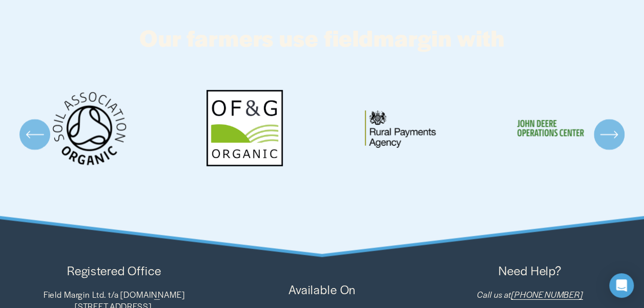 The width and height of the screenshot is (644, 308). What do you see at coordinates (621, 285) in the screenshot?
I see `div: Open Intercom Messenger` at bounding box center [621, 285].